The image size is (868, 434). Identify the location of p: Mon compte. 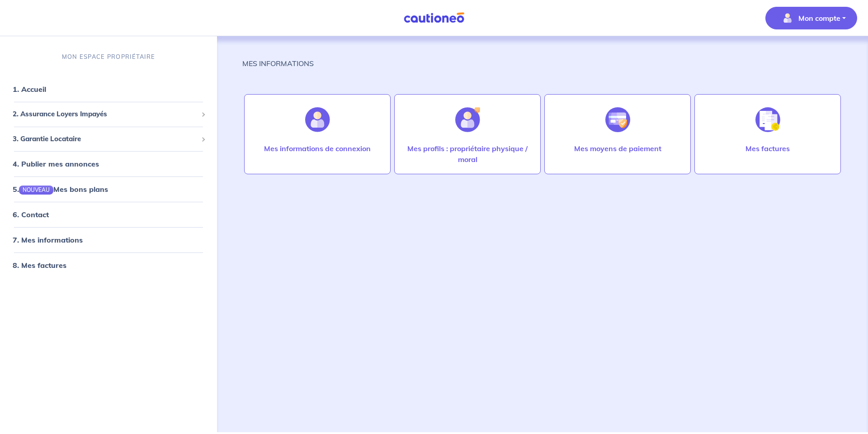
(820, 18).